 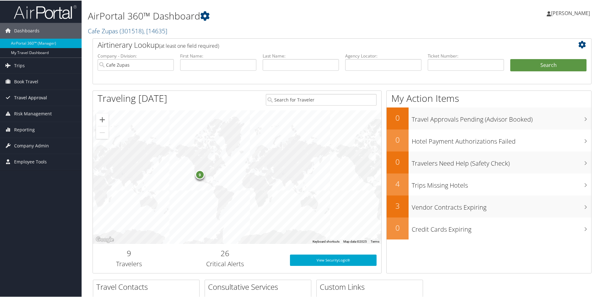 I want to click on h3: Trips Missing Hotels, so click(x=501, y=183).